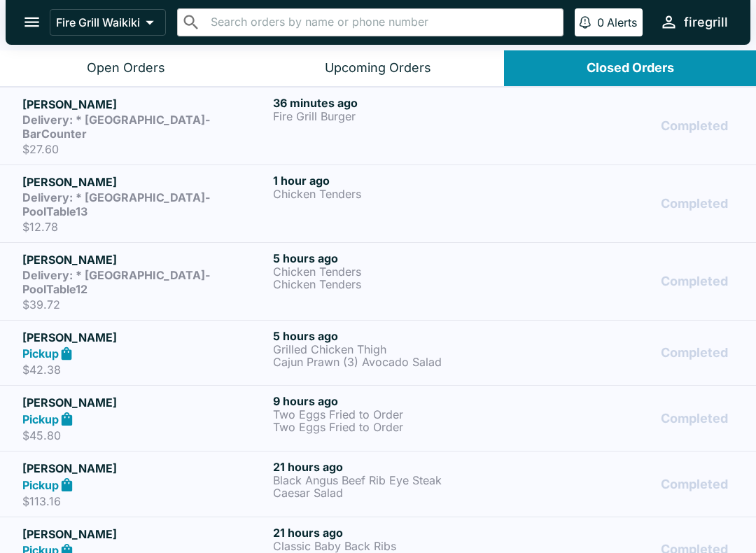  I want to click on div: Upcoming Orders, so click(378, 68).